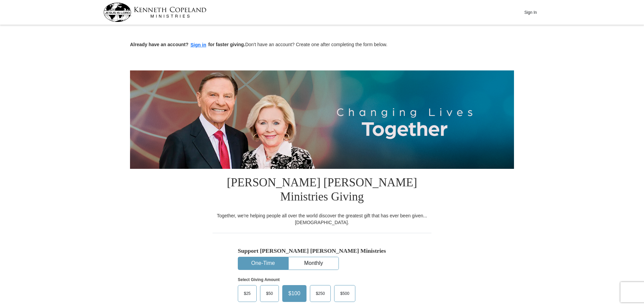 The height and width of the screenshot is (307, 644). I want to click on span: $250, so click(320, 294).